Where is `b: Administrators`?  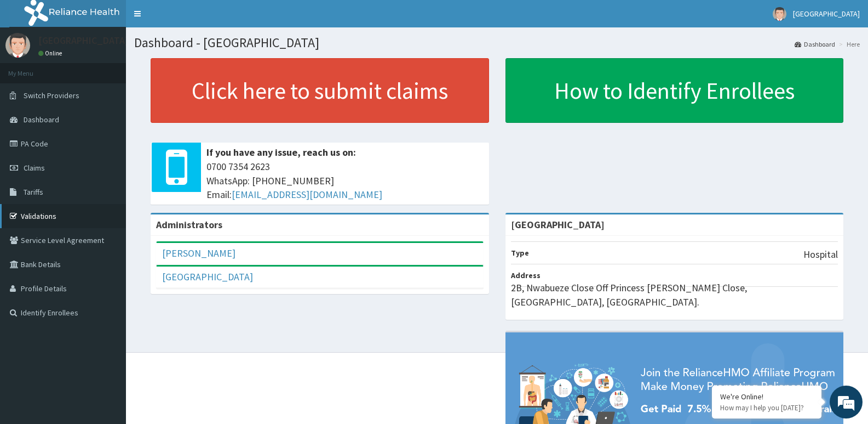 b: Administrators is located at coordinates (189, 224).